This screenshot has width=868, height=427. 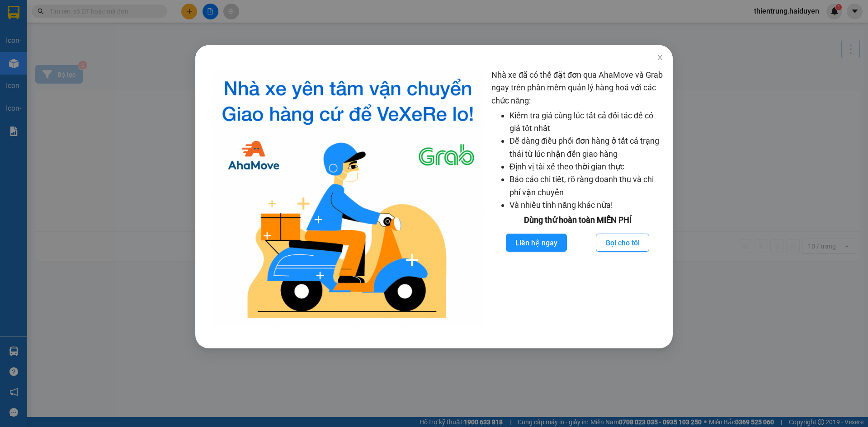 What do you see at coordinates (586, 122) in the screenshot?
I see `li: Kiểm tra giá cùng lúc tất cả đối tác để có giá tốt nhất` at bounding box center [586, 122].